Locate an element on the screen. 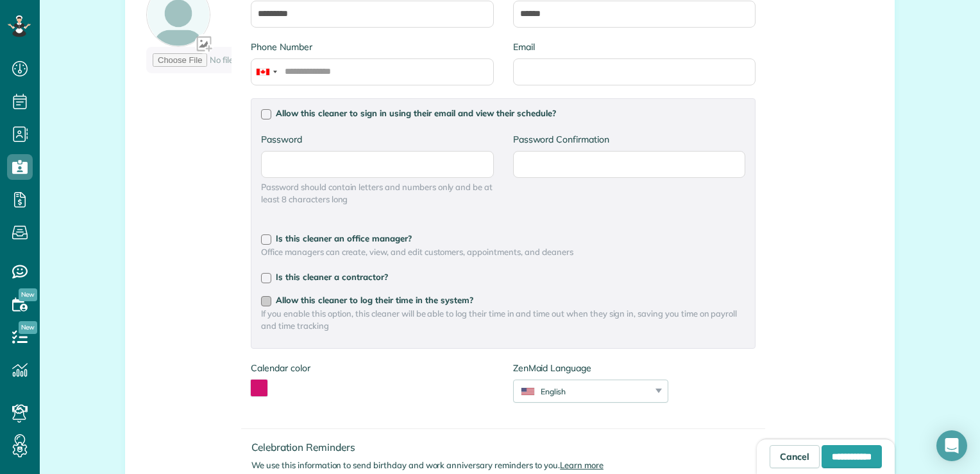  h4: Celebration Reminders is located at coordinates (508, 447).